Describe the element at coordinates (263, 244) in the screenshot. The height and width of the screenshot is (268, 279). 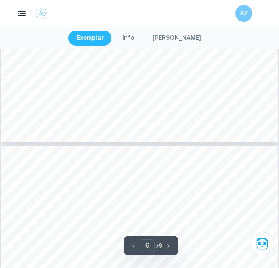
I see `button: Ask Clai` at that location.